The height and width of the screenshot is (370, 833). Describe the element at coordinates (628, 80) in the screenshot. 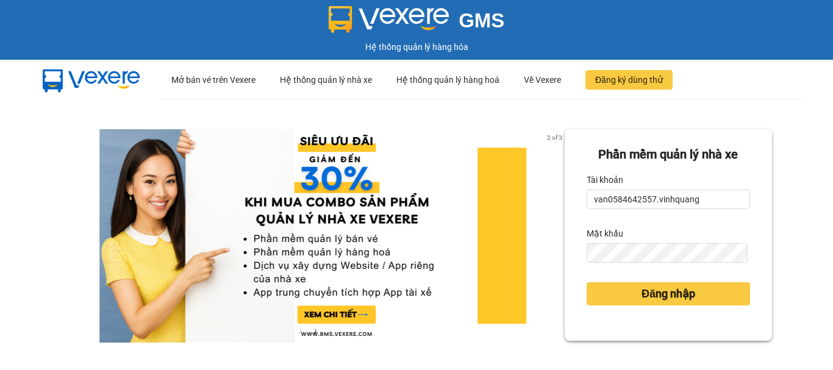

I see `span: Đăng ký dùng thử` at that location.